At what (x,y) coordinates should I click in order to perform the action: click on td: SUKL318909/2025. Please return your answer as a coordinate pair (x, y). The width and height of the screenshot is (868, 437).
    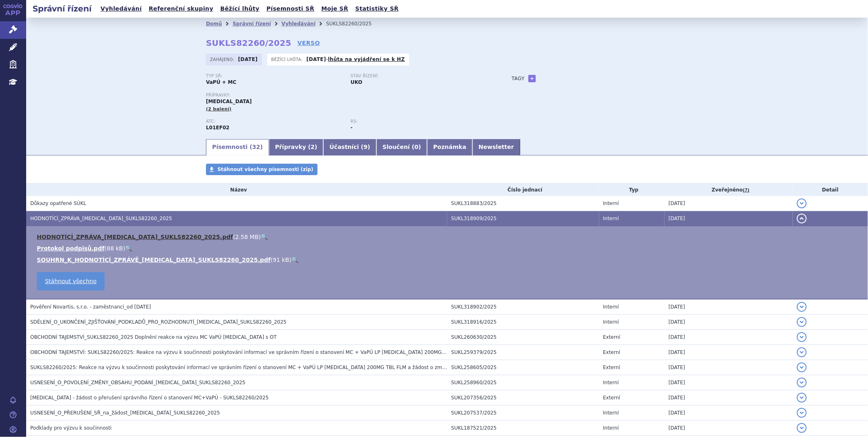
    Looking at the image, I should click on (523, 218).